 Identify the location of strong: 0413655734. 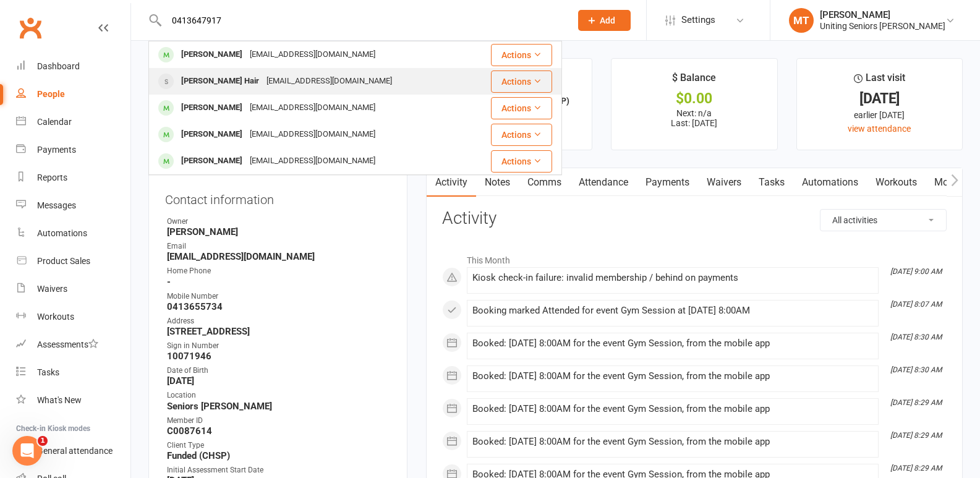
(279, 306).